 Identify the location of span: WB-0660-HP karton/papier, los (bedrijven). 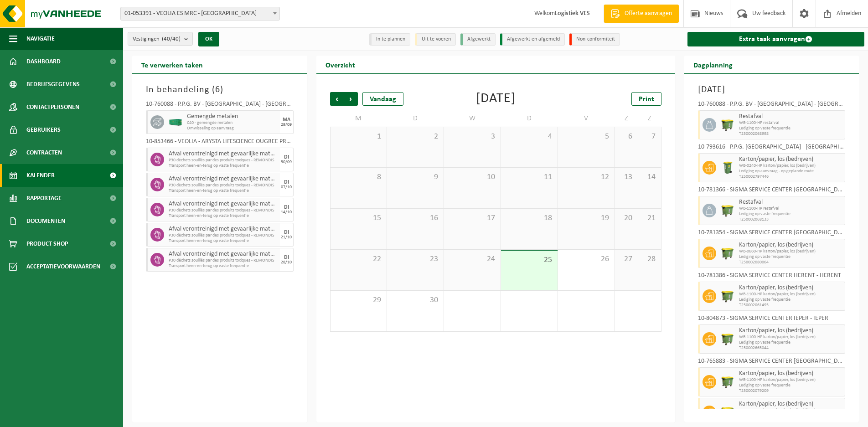
(791, 251).